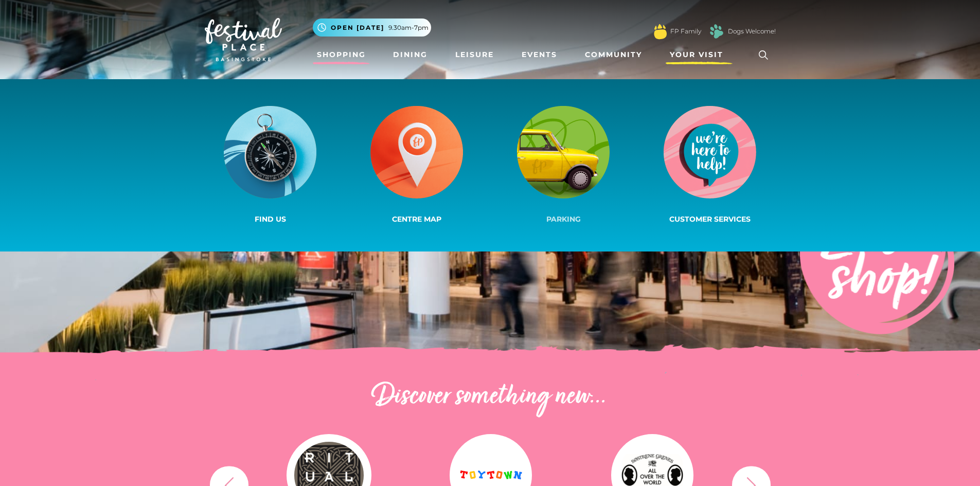 This screenshot has width=980, height=486. What do you see at coordinates (243, 40) in the screenshot?
I see `img: Festival Place Logo` at bounding box center [243, 40].